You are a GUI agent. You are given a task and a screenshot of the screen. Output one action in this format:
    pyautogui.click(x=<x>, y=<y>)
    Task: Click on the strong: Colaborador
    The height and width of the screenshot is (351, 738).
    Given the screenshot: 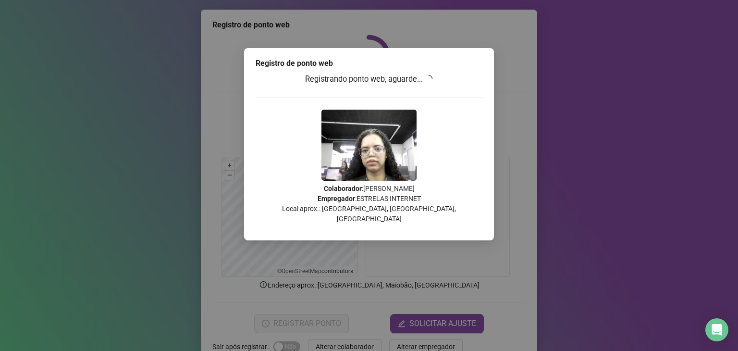 What is the action you would take?
    pyautogui.click(x=343, y=188)
    